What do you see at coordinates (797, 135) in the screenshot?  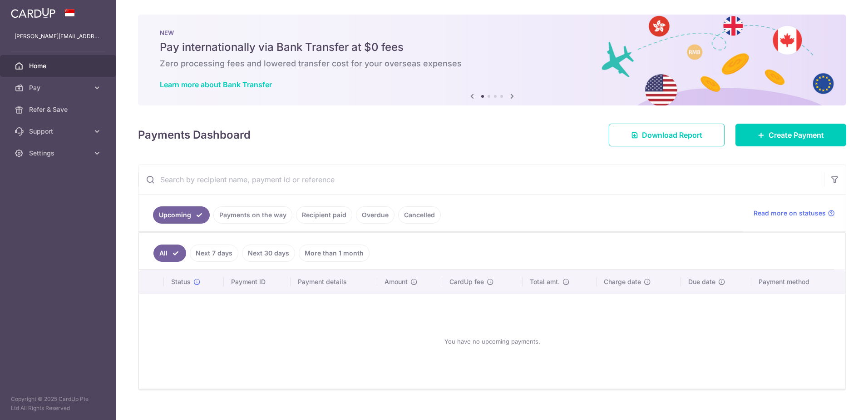 I see `span: Create Payment` at bounding box center [797, 135].